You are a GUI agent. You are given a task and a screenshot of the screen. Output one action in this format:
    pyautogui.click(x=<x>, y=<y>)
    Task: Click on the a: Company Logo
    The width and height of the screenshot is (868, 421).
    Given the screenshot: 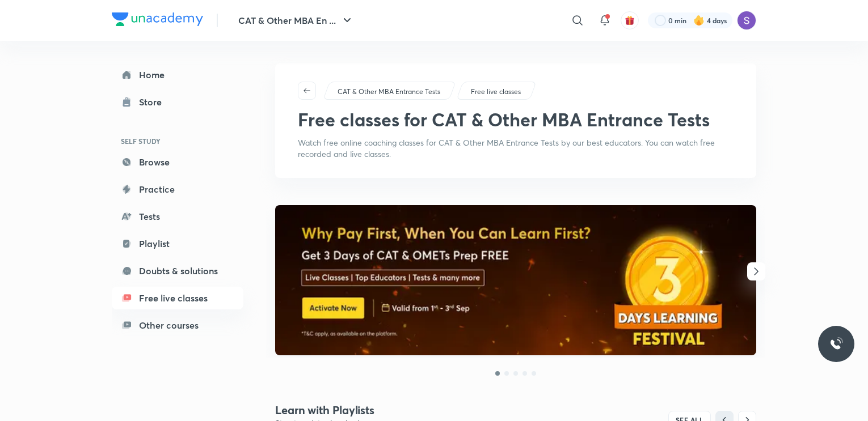 What is the action you would take?
    pyautogui.click(x=158, y=21)
    